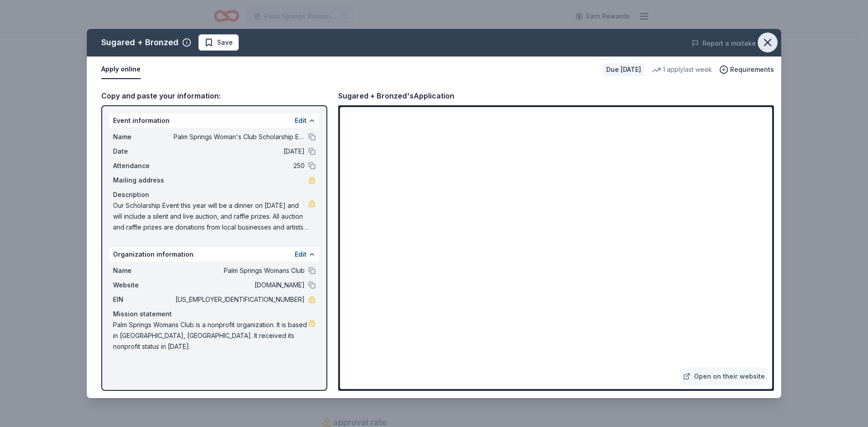 Image resolution: width=868 pixels, height=427 pixels. I want to click on div: Sugared + Bronzed's Application, so click(396, 96).